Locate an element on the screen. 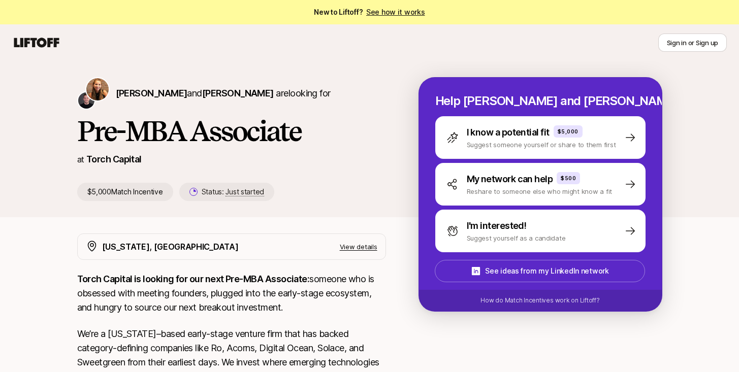 Image resolution: width=739 pixels, height=372 pixels. p: Reshare to someone else who might know a fit is located at coordinates (539, 191).